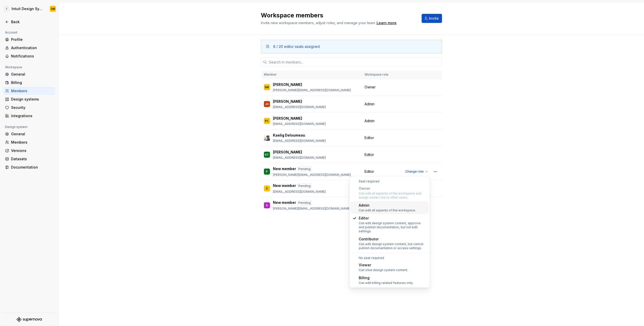  Describe the element at coordinates (32, 40) in the screenshot. I see `div: Profile` at that location.